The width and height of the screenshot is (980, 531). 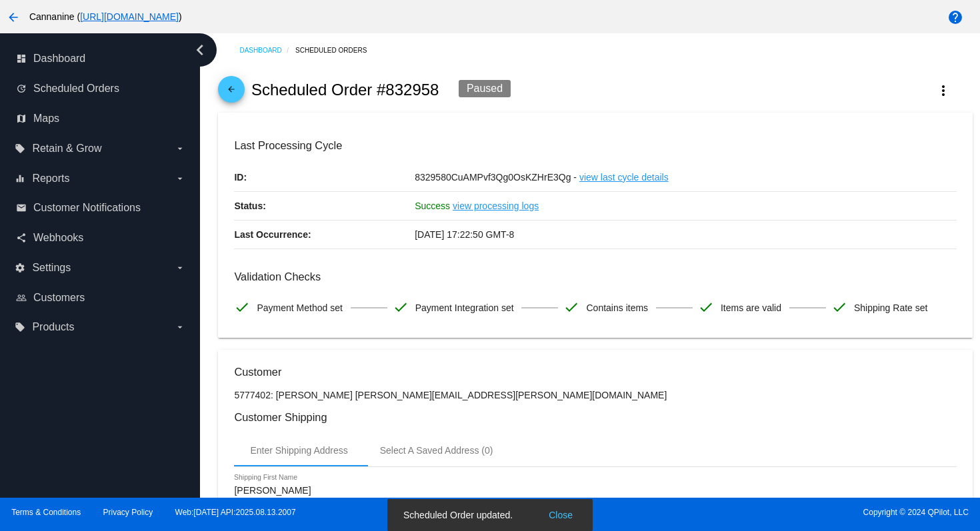 What do you see at coordinates (59, 298) in the screenshot?
I see `span: Customers` at bounding box center [59, 298].